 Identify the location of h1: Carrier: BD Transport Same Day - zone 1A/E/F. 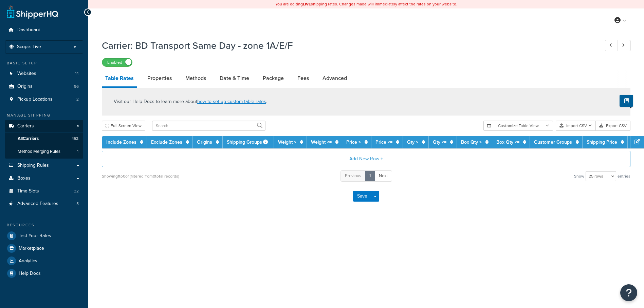
(347, 46).